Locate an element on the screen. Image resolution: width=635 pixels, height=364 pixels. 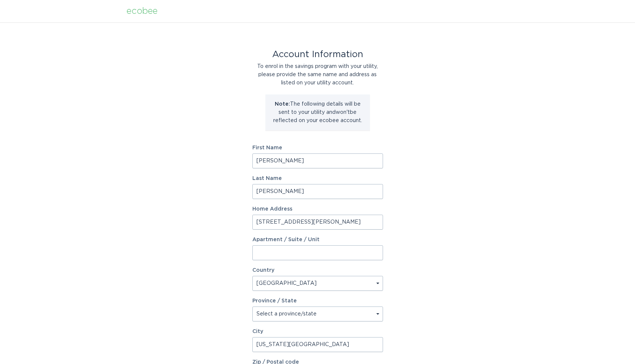
div: To enrol in the savings program with your utility, please provide the same name and address as li... is located at coordinates (318, 75).